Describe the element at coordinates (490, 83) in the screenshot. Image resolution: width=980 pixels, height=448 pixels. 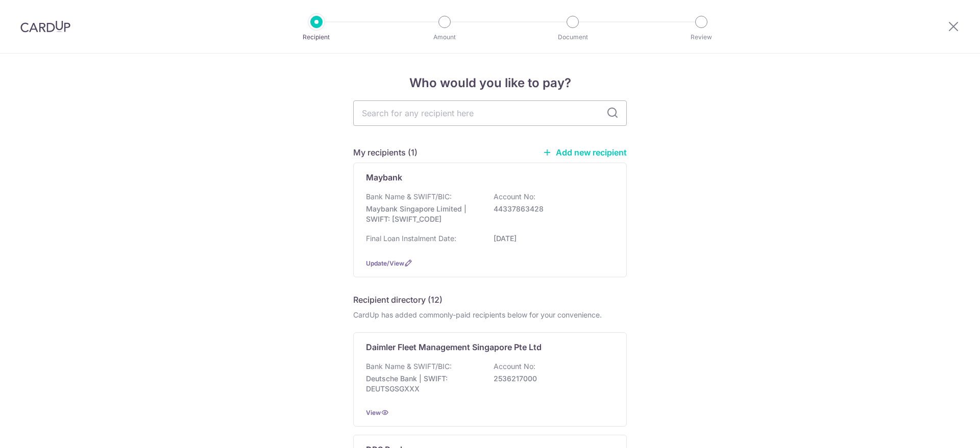
I see `h4: Who would you like to pay?` at that location.